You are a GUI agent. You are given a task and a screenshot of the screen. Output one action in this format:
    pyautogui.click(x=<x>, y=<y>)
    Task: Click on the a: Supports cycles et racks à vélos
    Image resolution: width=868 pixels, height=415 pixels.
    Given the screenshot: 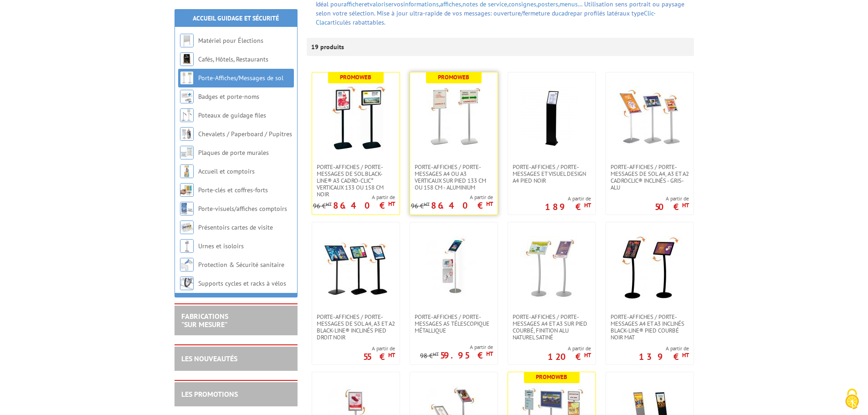 What is the action you would take?
    pyautogui.click(x=242, y=283)
    